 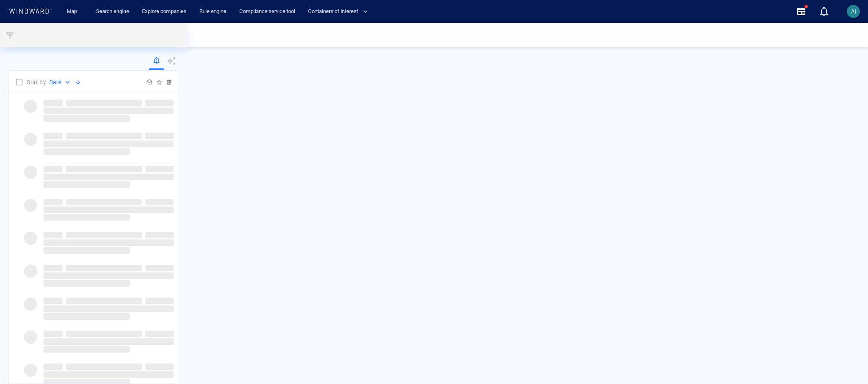 I want to click on button: Rule engine, so click(x=213, y=12).